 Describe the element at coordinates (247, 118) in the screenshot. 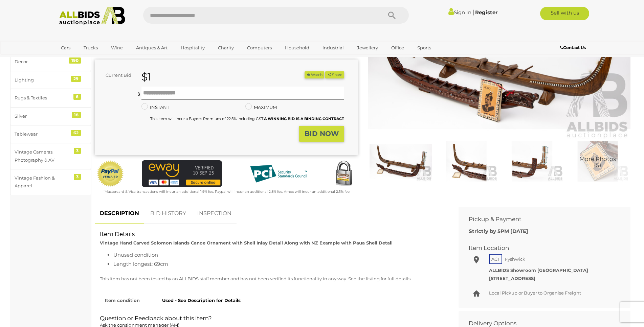

I see `small: This Item will incur a Buyer's Premium of 22.5% including GST.` at that location.